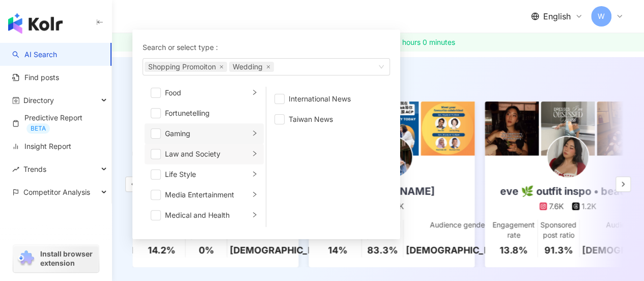 This screenshot has width=644, height=281. I want to click on li: Media Entertainment, so click(204, 194).